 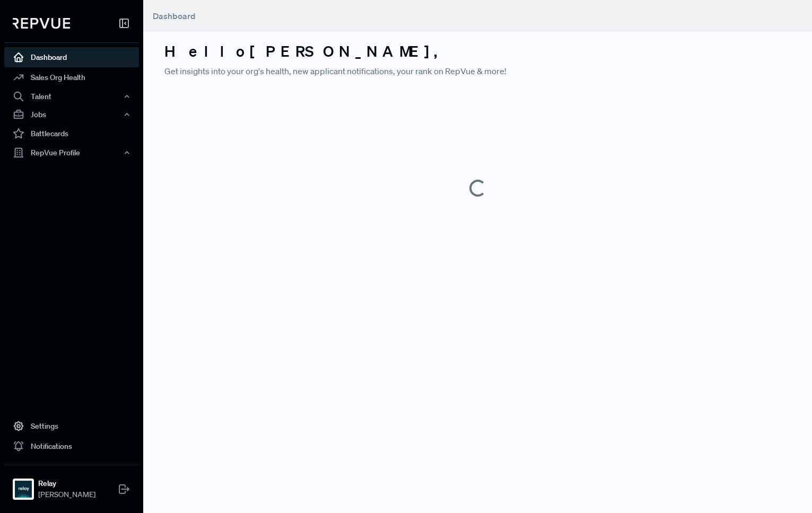 I want to click on div: Jobs, so click(x=72, y=115).